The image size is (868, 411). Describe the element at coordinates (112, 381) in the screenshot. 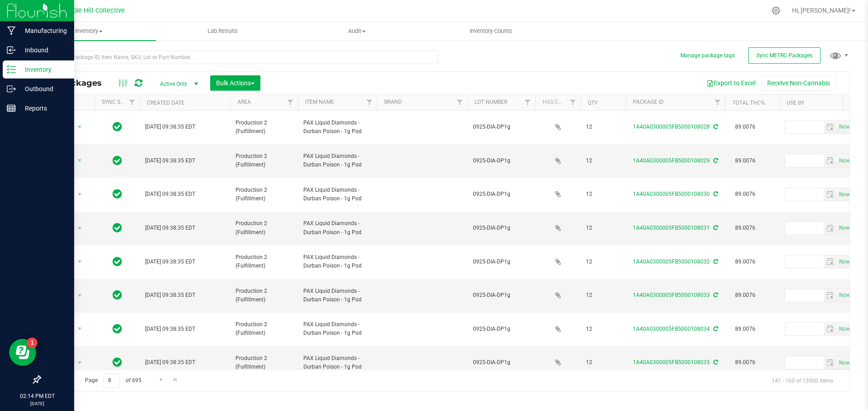

I see `input: 8` at that location.